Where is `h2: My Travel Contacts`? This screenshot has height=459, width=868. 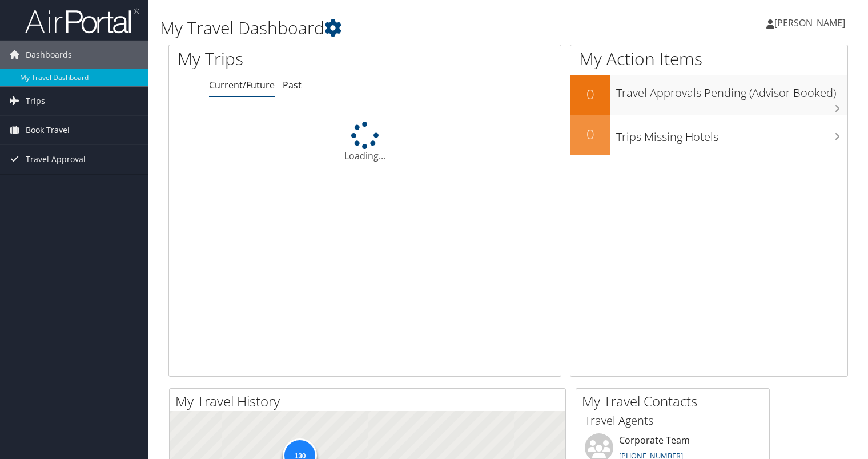
h2: My Travel Contacts is located at coordinates (676, 401).